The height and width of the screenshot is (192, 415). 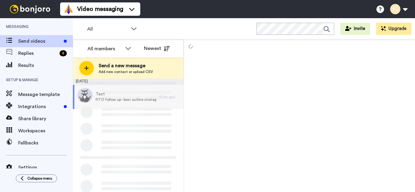 I want to click on button: Collapse menu, so click(x=36, y=179).